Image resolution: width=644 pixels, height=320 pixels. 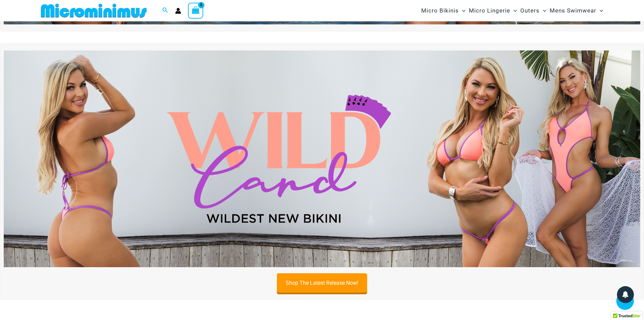 What do you see at coordinates (530, 10) in the screenshot?
I see `span: Outers` at bounding box center [530, 10].